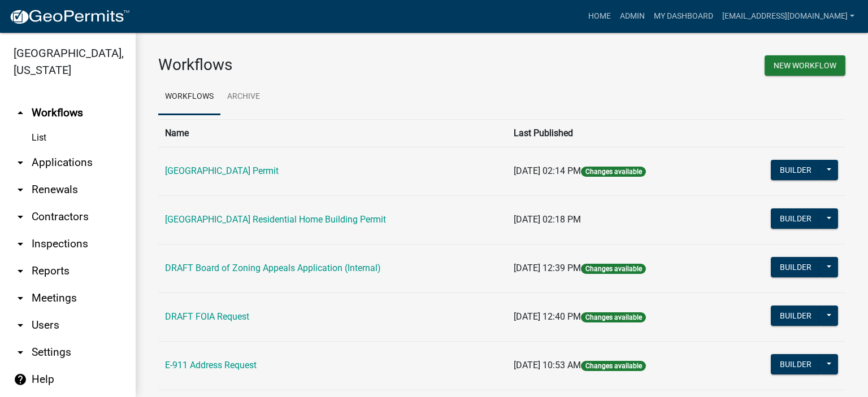  Describe the element at coordinates (805, 66) in the screenshot. I see `button: New Workflow` at that location.